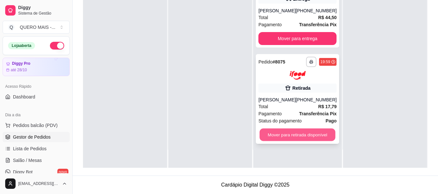  What do you see at coordinates (36, 97) in the screenshot?
I see `a: Dashboard` at bounding box center [36, 97].